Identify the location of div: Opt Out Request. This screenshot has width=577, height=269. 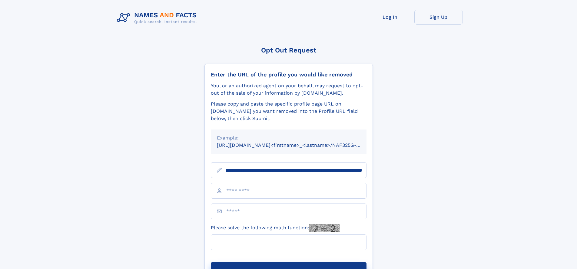
(289, 50).